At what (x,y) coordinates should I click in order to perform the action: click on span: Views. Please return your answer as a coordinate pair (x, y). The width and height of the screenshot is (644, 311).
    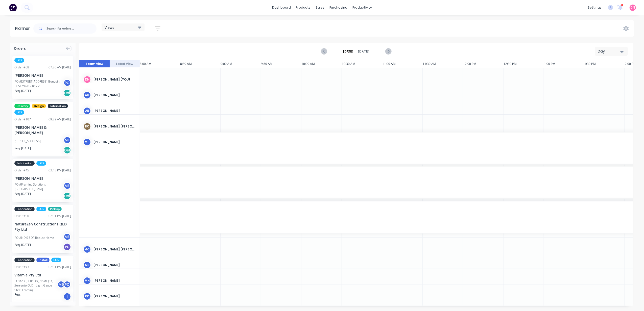
    Looking at the image, I should click on (109, 28).